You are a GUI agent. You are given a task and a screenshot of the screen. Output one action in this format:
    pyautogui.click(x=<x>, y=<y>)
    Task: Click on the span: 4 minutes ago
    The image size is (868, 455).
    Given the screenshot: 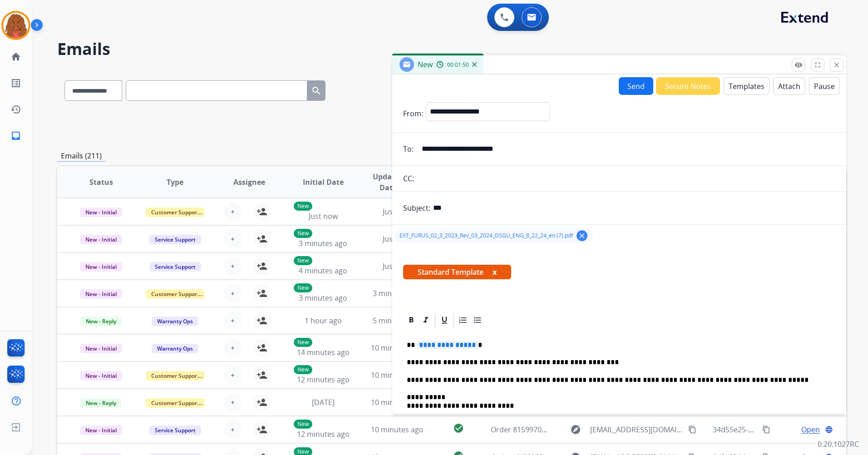 What is the action you would take?
    pyautogui.click(x=323, y=270)
    